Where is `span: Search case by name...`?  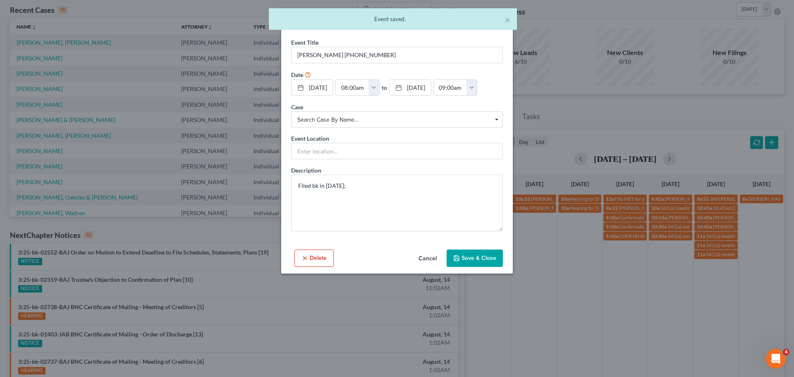 span: Search case by name... is located at coordinates (397, 120).